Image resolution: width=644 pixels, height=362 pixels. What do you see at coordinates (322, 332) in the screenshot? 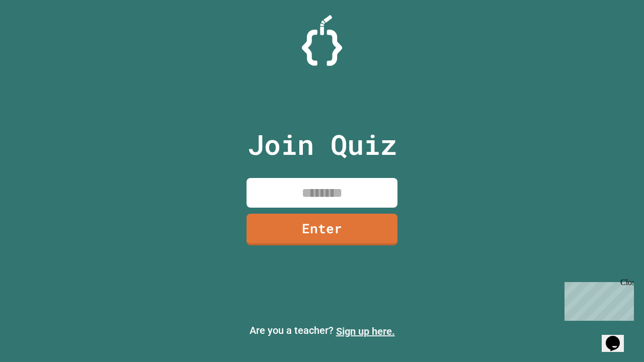
I see `p: Are you a teacher?` at bounding box center [322, 332].